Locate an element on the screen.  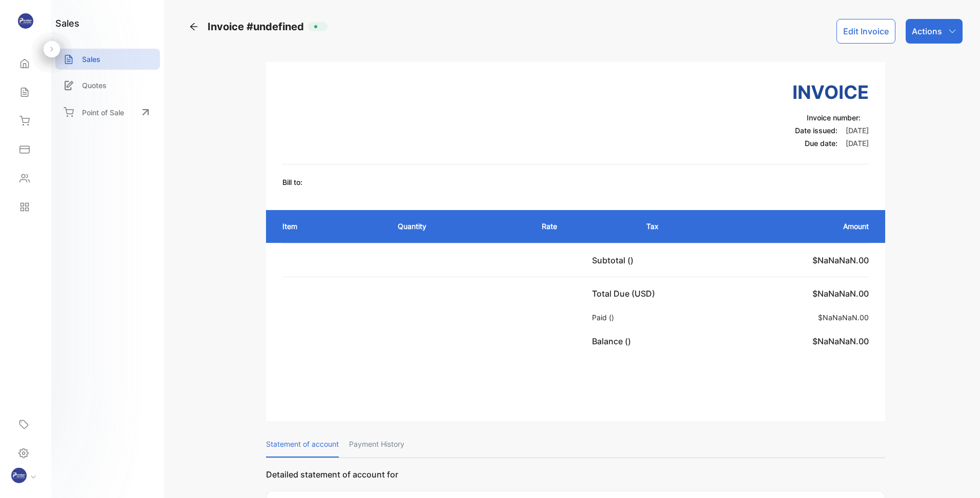
a: Quotes is located at coordinates (108, 85).